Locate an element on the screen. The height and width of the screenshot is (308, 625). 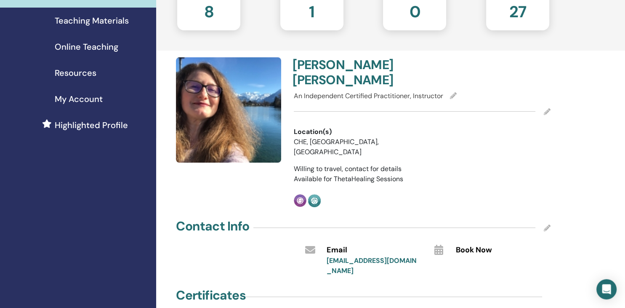
span: Highlighted Profile is located at coordinates (91, 125).